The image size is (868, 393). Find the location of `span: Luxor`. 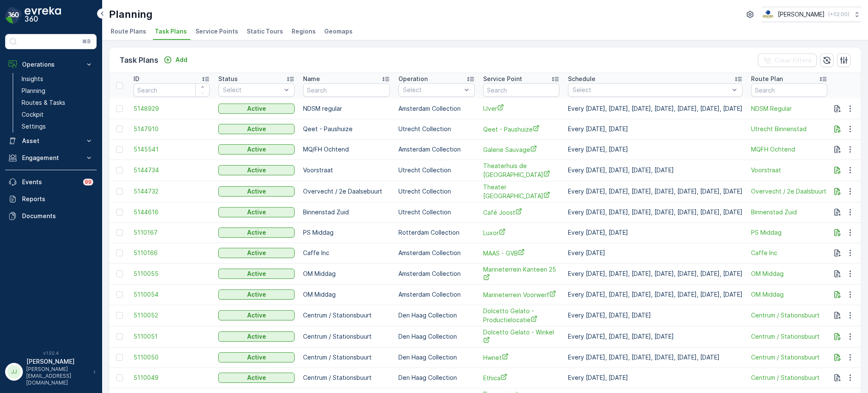

span: Luxor is located at coordinates (521, 232).